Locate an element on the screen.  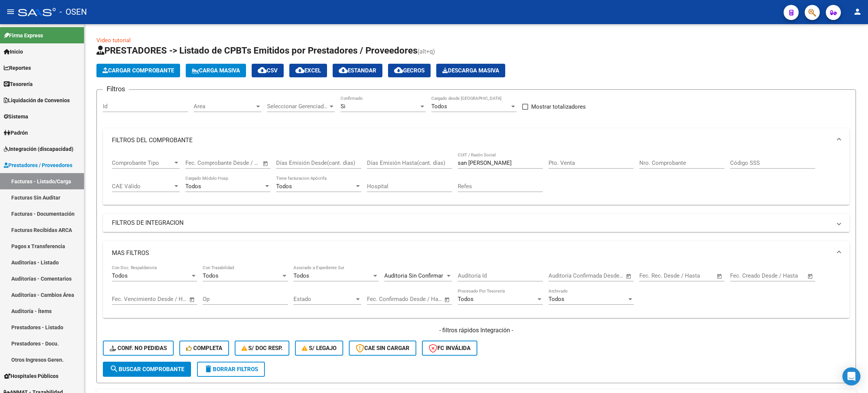
span: FC Inválida is located at coordinates (450, 348).